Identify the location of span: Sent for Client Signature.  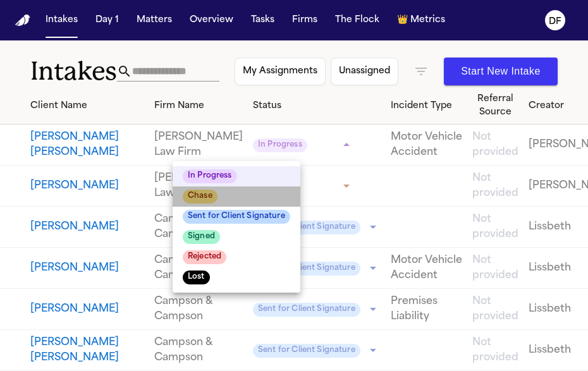
(237, 217).